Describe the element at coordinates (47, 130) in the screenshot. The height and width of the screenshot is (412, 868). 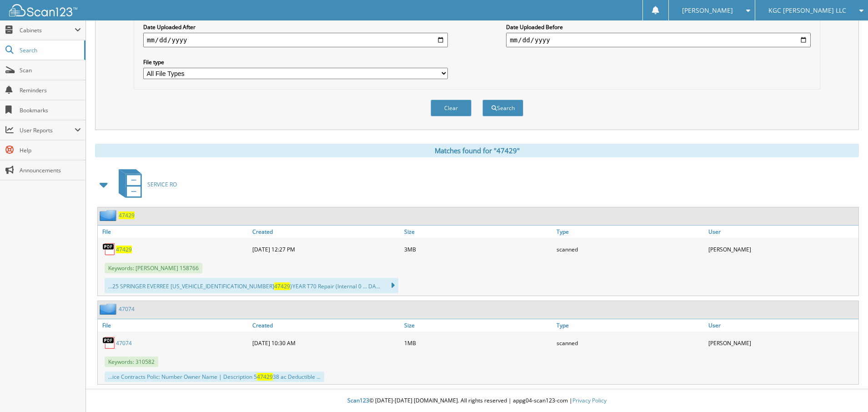
I see `span: User Reports` at that location.